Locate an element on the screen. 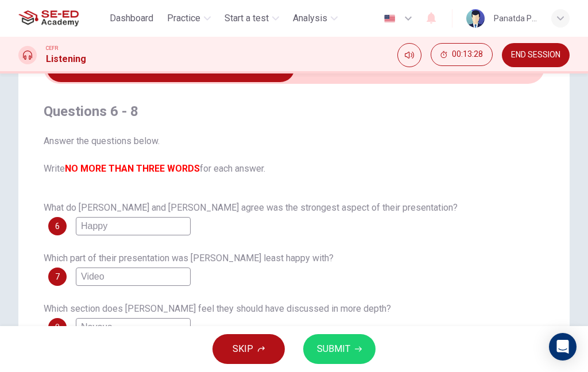 This screenshot has width=588, height=372. button: SUBMIT is located at coordinates (339, 349).